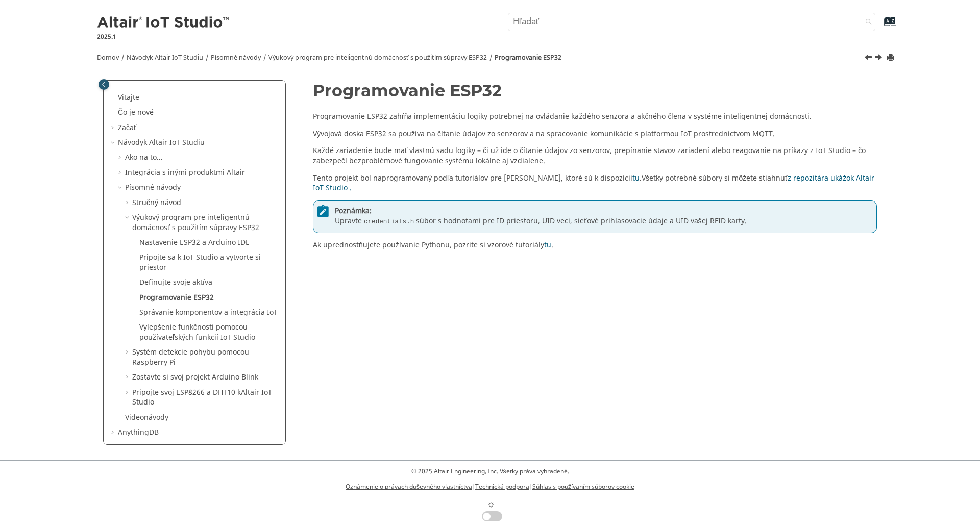 The height and width of the screenshot is (530, 980). Describe the element at coordinates (892, 58) in the screenshot. I see `button: Vytlačiť túto stránku` at that location.